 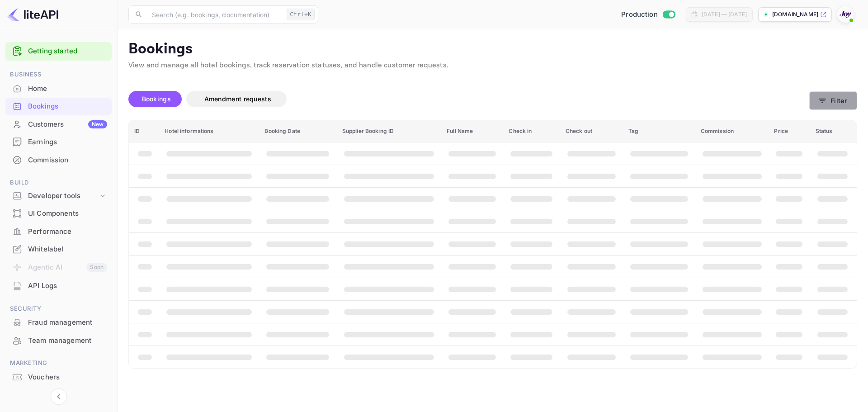 I want to click on div: New, so click(x=97, y=125).